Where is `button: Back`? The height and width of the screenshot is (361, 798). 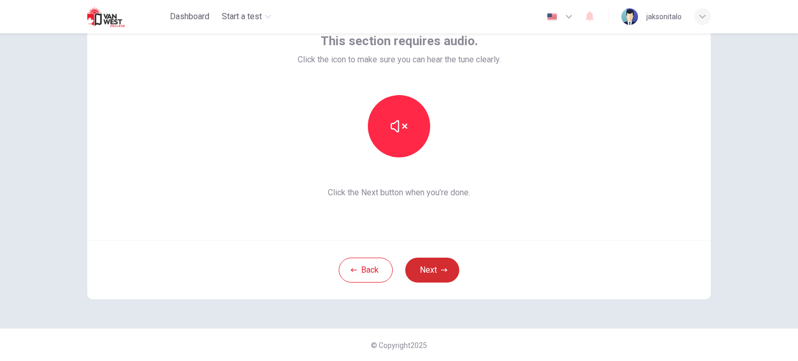
button: Back is located at coordinates (366, 270).